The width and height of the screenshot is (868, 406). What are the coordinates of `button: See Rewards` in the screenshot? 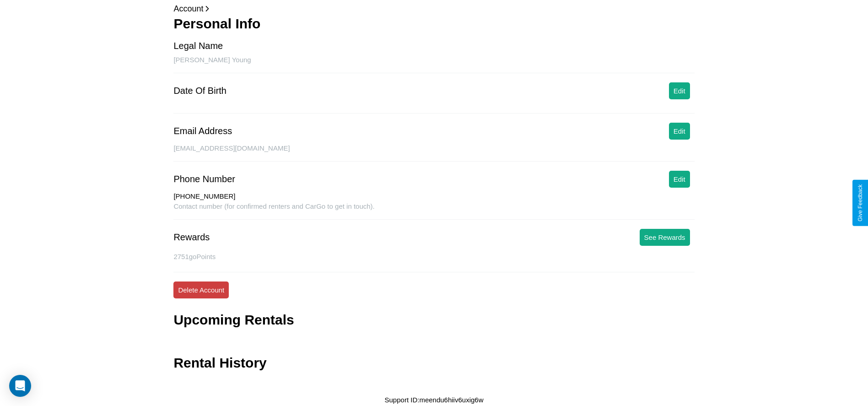 It's located at (665, 237).